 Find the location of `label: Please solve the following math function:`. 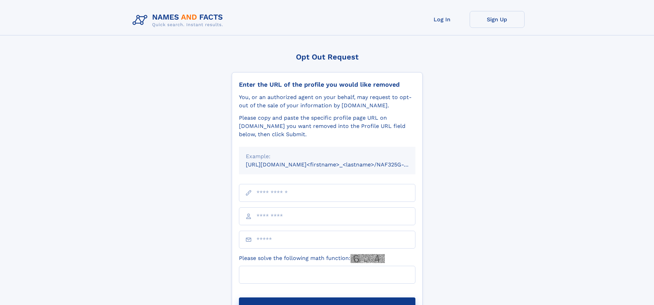

label: Please solve the following math function: is located at coordinates (312, 258).